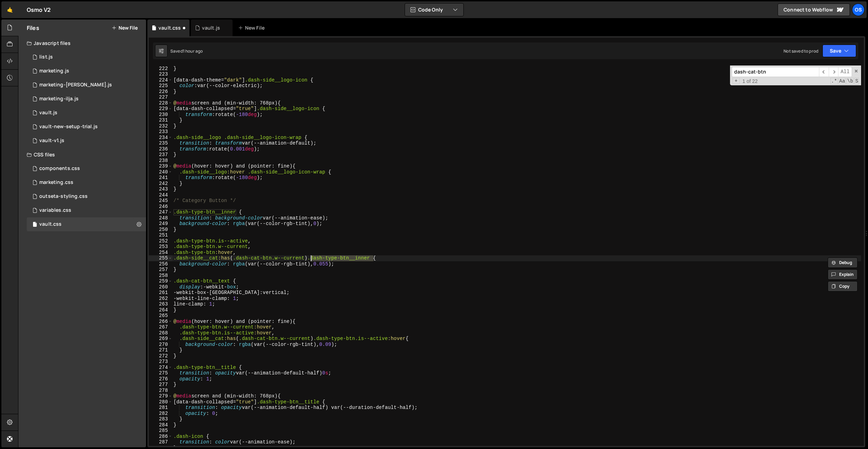 This screenshot has width=868, height=449. What do you see at coordinates (82, 155) in the screenshot?
I see `div: CSS files` at bounding box center [82, 155].